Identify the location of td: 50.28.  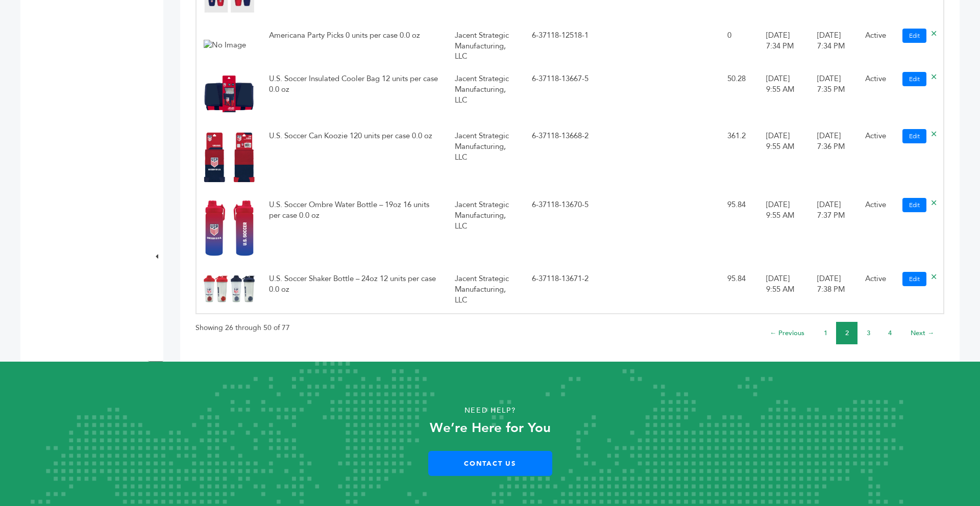
(739, 96).